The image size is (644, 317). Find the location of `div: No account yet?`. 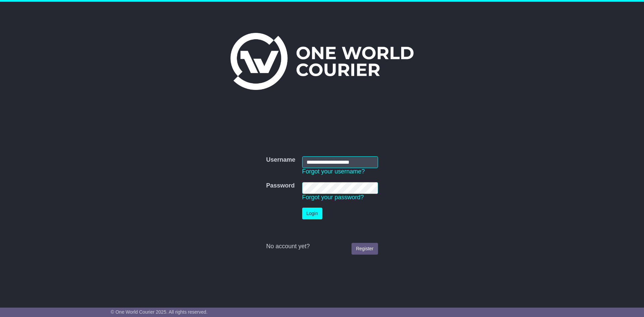

div: No account yet? is located at coordinates (321, 247).